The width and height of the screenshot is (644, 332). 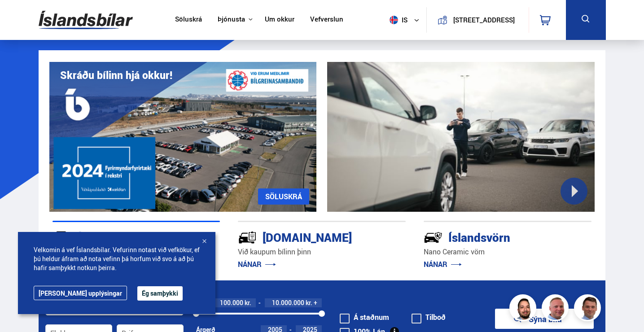 What do you see at coordinates (86, 19) in the screenshot?
I see `img: G0Ugv5HjCgRt.svg` at bounding box center [86, 19].